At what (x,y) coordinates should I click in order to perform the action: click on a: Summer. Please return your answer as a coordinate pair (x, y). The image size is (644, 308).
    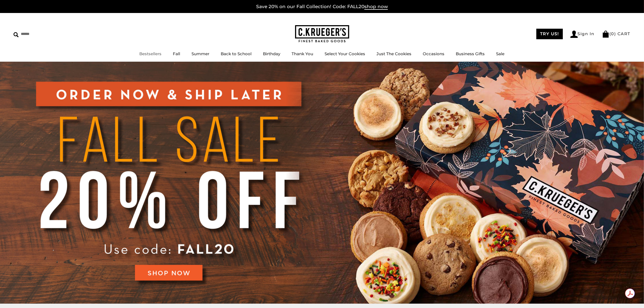
    Looking at the image, I should click on (201, 53).